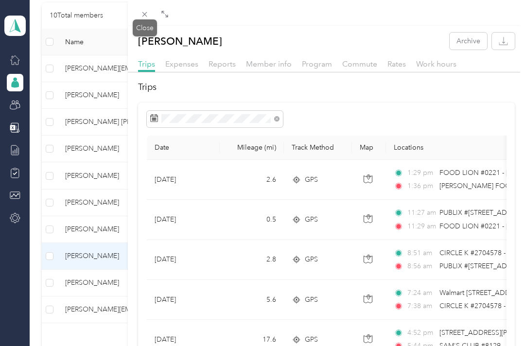 This screenshot has height=346, width=525. Describe the element at coordinates (182, 64) in the screenshot. I see `span: Expenses` at that location.